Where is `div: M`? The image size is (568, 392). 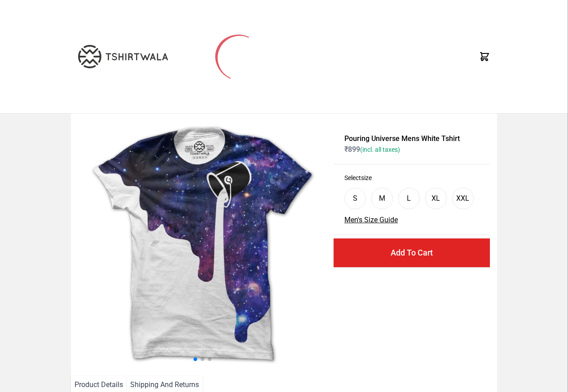
div: M is located at coordinates (382, 198).